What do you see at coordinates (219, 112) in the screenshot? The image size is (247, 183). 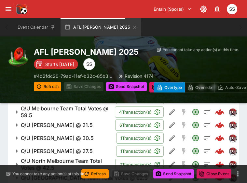 I see `div: 6646d05f-d8ef-4047-9d5b-13aa86057def` at bounding box center [219, 112].